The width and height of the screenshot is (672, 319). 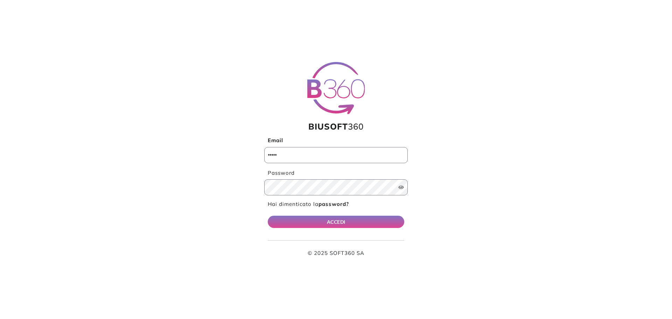 I want to click on p: © 2025 SOFT360 SA, so click(x=336, y=253).